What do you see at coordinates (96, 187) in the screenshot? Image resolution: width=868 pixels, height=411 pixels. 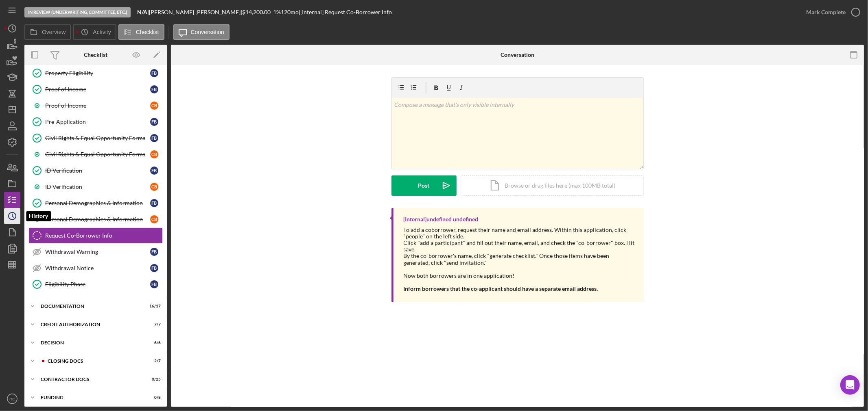 I see `a: ID VerificationCB` at bounding box center [96, 187].